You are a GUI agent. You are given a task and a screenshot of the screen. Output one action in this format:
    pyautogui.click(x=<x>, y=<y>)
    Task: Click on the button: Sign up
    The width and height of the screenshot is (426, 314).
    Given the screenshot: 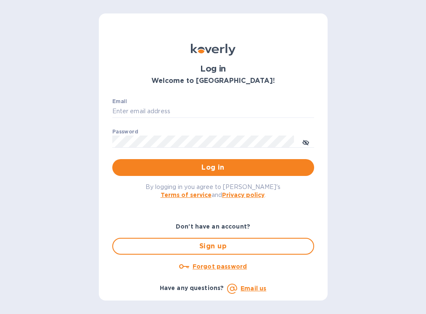 What is the action you would take?
    pyautogui.click(x=213, y=246)
    